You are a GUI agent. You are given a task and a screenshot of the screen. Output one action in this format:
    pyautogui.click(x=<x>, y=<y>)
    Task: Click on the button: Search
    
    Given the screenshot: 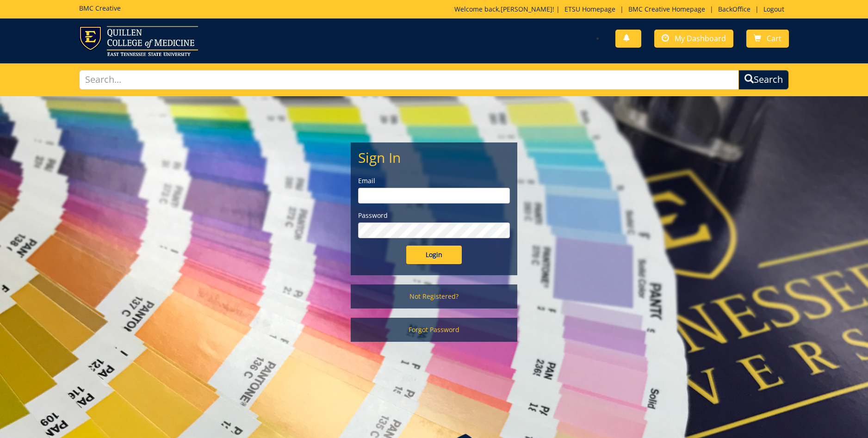 What is the action you would take?
    pyautogui.click(x=764, y=80)
    